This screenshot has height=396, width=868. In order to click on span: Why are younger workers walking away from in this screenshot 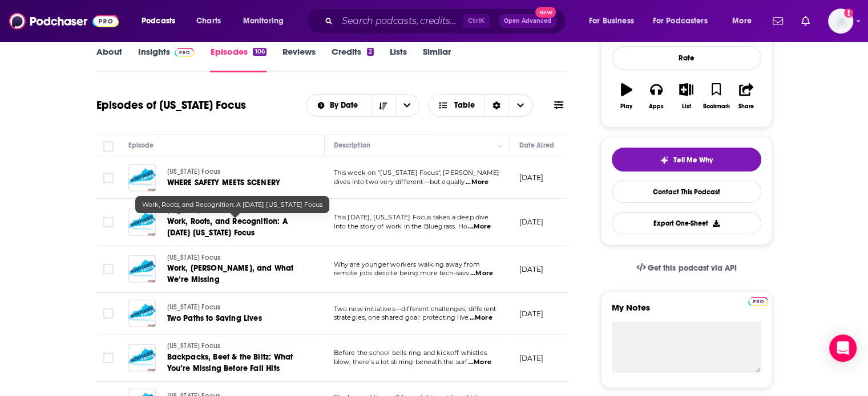, I will do `click(407, 264)`.